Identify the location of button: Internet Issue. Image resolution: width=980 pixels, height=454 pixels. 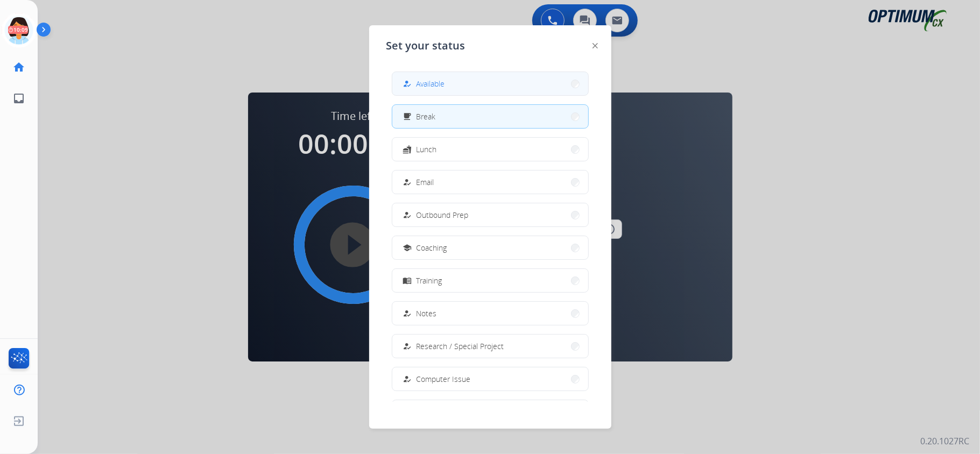
(490, 412).